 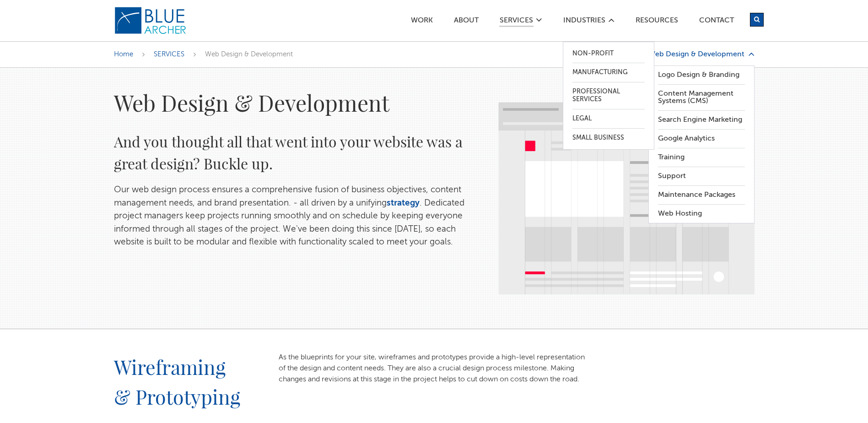 What do you see at coordinates (701, 157) in the screenshot?
I see `a: Training` at bounding box center [701, 157].